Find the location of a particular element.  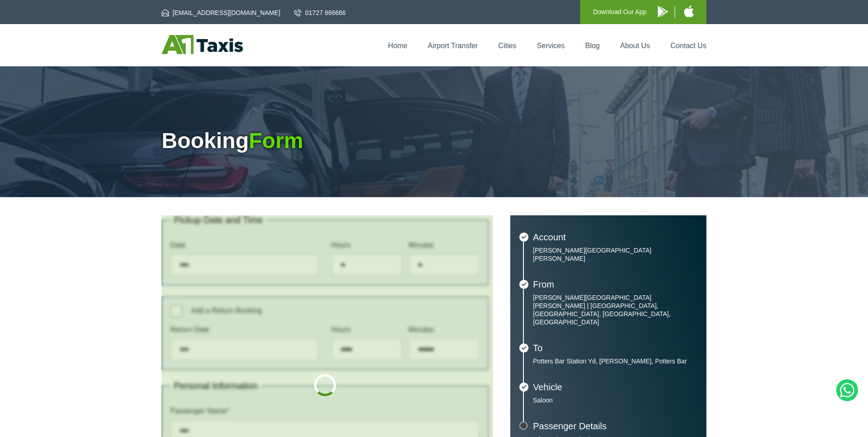

img: A1 Taxis iPhone App is located at coordinates (688, 11).